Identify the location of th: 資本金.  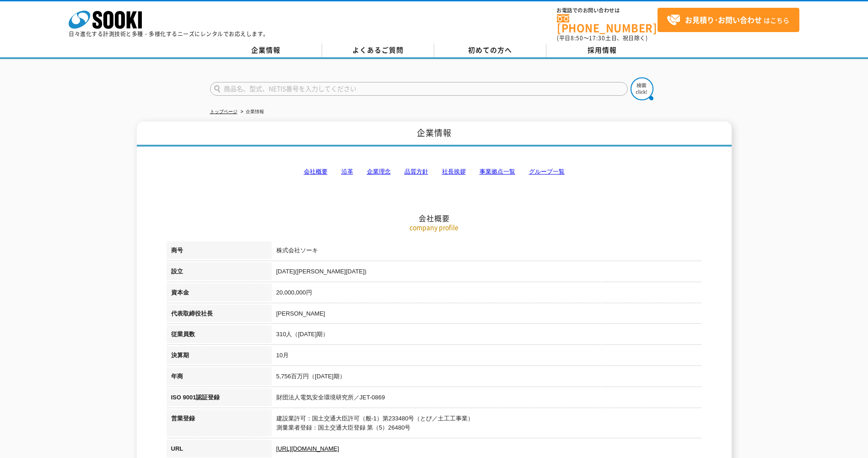
(219, 294).